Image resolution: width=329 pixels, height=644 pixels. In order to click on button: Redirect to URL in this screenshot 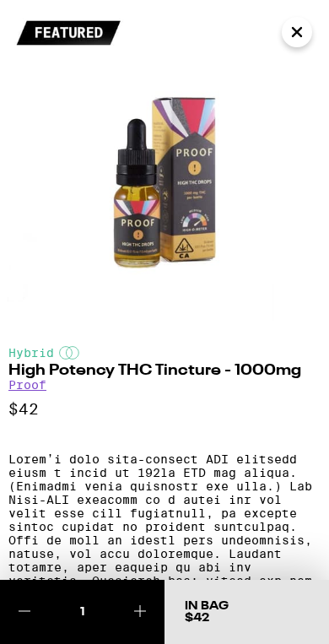, I will do `click(141, 119)`.